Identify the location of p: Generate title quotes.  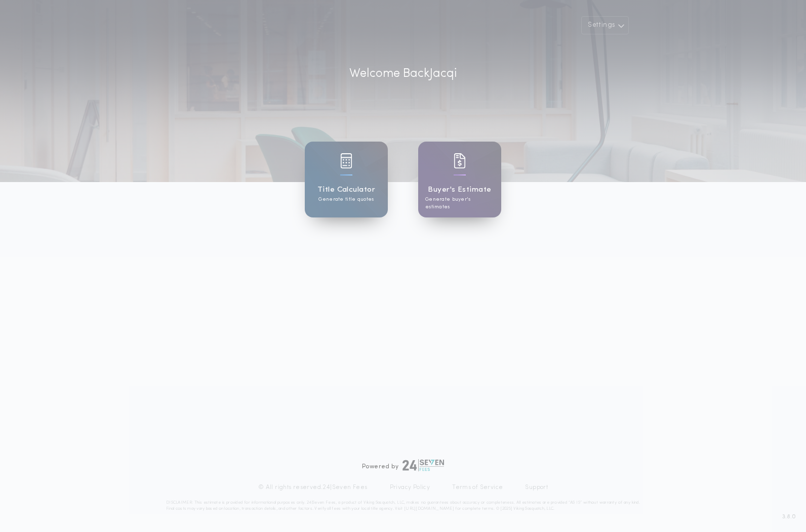
(346, 199).